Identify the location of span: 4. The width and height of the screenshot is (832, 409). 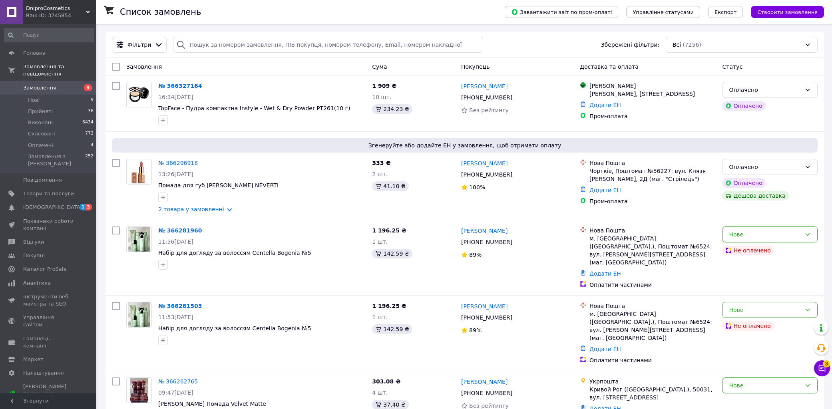
(92, 145).